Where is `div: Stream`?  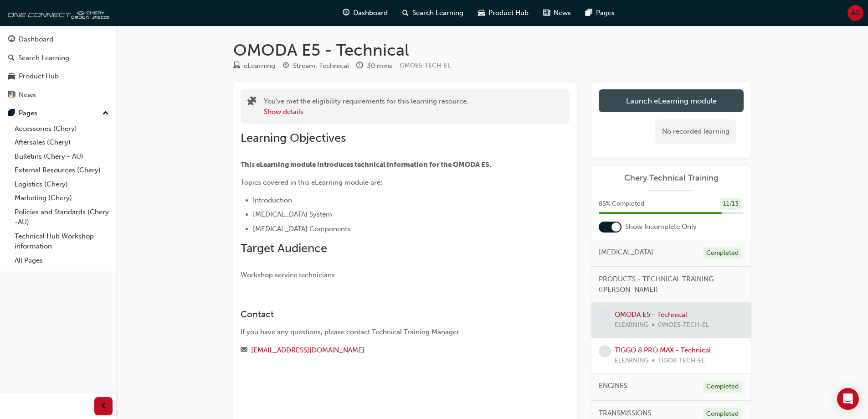
div: Stream is located at coordinates (316, 66).